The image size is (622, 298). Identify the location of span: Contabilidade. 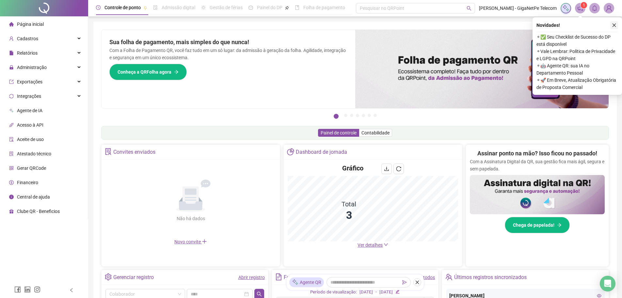
(376, 133).